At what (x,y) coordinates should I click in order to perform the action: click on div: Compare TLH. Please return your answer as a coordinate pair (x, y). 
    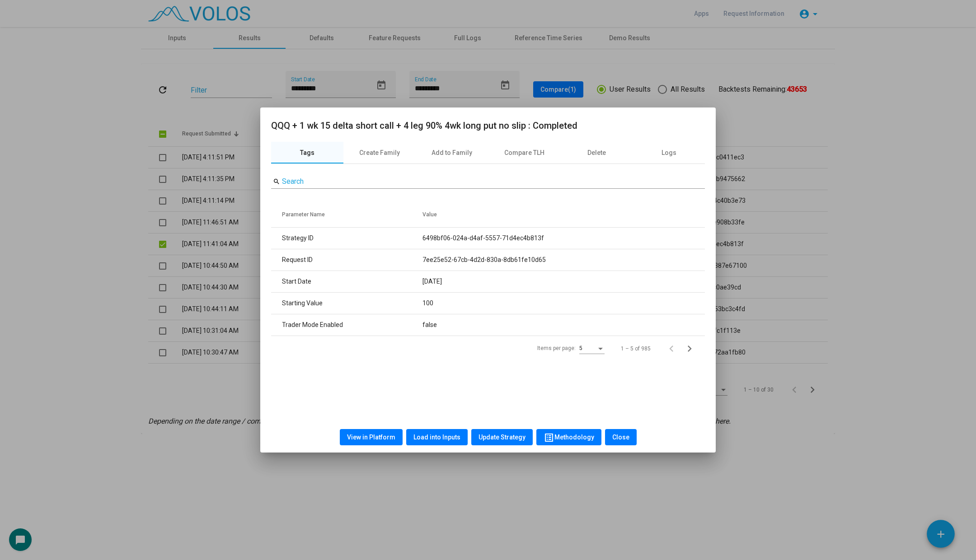
    Looking at the image, I should click on (524, 153).